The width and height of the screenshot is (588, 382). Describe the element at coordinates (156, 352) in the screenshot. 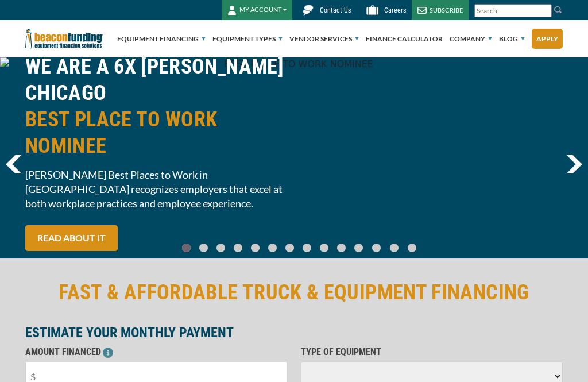

I see `p: AMOUNT FINANCED` at that location.